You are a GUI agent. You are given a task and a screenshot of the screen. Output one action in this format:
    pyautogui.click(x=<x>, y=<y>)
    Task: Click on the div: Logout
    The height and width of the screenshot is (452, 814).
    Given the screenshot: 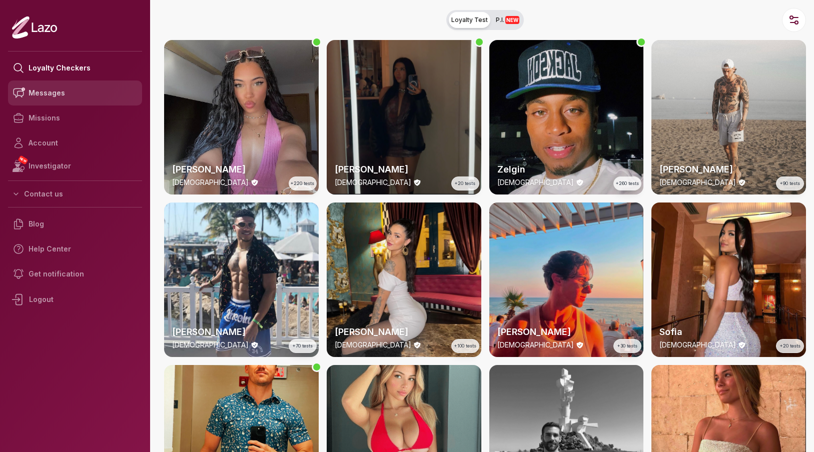 What is the action you would take?
    pyautogui.click(x=75, y=300)
    